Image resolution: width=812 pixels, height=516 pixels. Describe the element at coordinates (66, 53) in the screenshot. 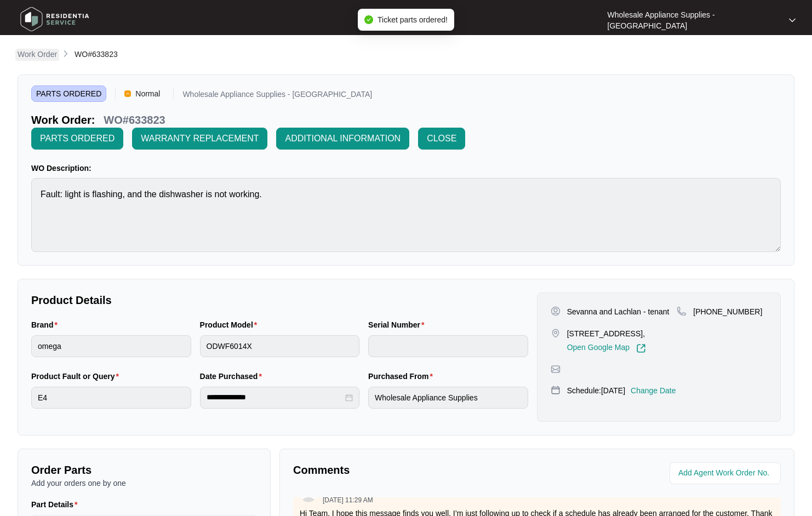

I see `img: chevron-right` at that location.